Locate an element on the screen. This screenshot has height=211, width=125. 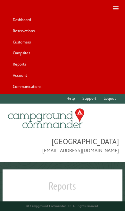
a: Dashboard is located at coordinates (22, 20).